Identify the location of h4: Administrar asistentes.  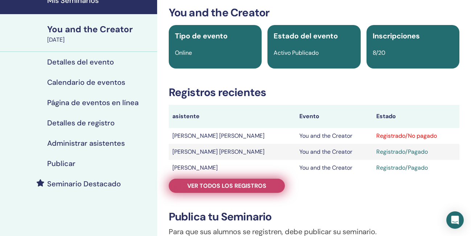
(86, 143).